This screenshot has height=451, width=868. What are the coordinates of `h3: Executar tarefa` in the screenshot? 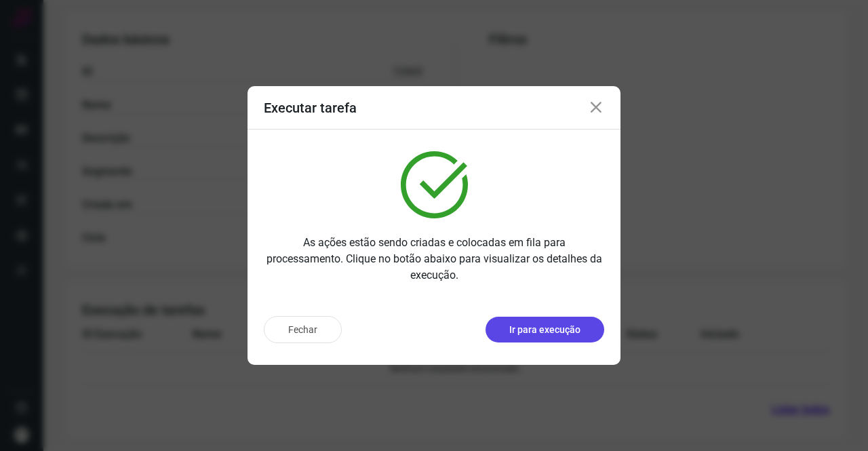 It's located at (310, 108).